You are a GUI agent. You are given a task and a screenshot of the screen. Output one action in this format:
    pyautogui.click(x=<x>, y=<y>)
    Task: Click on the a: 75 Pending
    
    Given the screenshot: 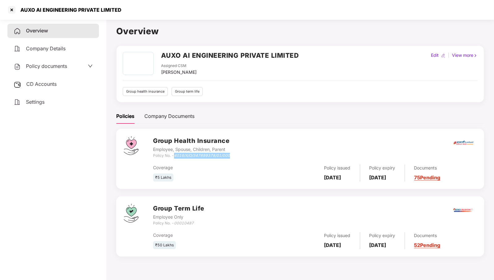 What is the action you would take?
    pyautogui.click(x=427, y=178)
    